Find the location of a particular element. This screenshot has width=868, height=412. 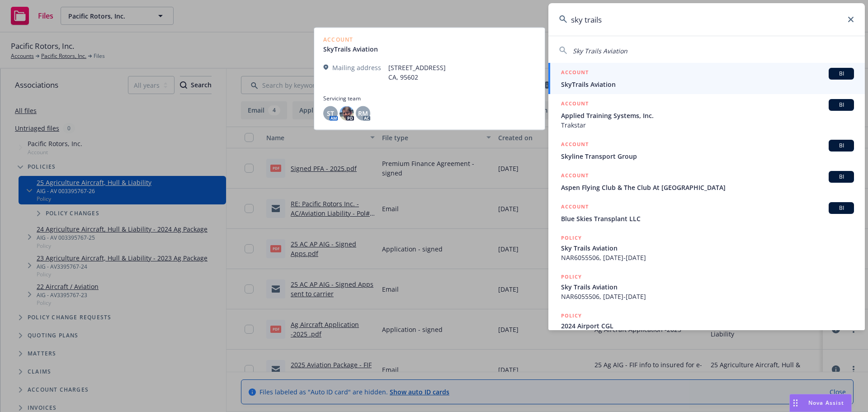

span: Trakstar is located at coordinates (708, 125).